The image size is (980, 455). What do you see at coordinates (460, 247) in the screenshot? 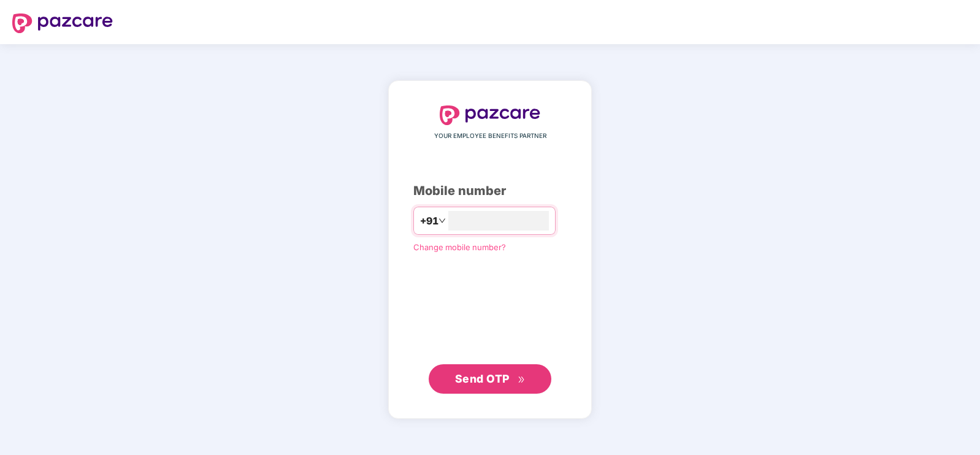
I see `span: Change mobile number?` at bounding box center [460, 247].